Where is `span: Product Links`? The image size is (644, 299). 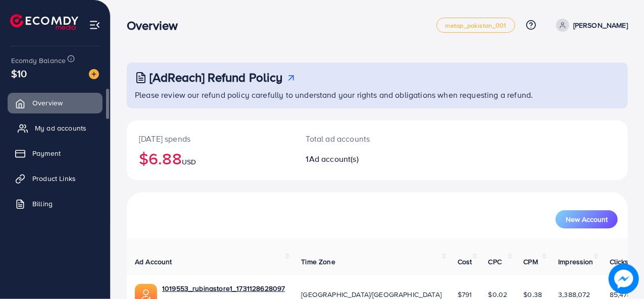
span: Product Links is located at coordinates (54, 178).